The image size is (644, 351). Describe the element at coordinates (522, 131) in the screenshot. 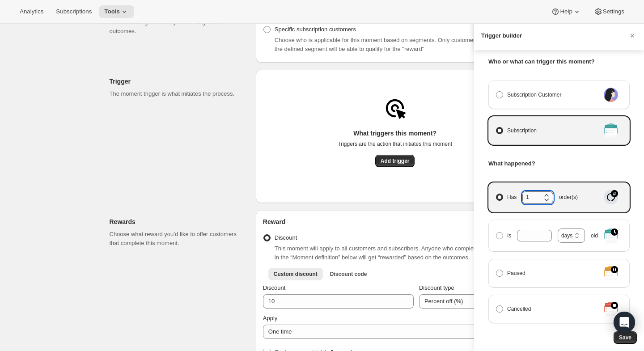

I see `span: Subscription` at that location.